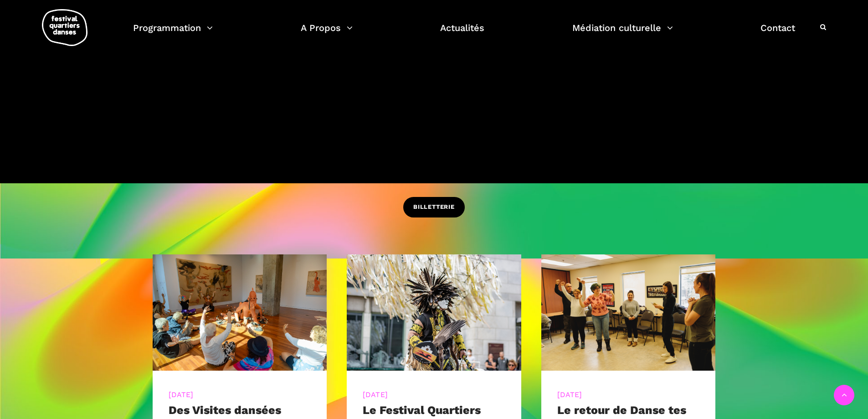 The image size is (868, 419). Describe the element at coordinates (65, 27) in the screenshot. I see `img: logo-fqd-med` at that location.